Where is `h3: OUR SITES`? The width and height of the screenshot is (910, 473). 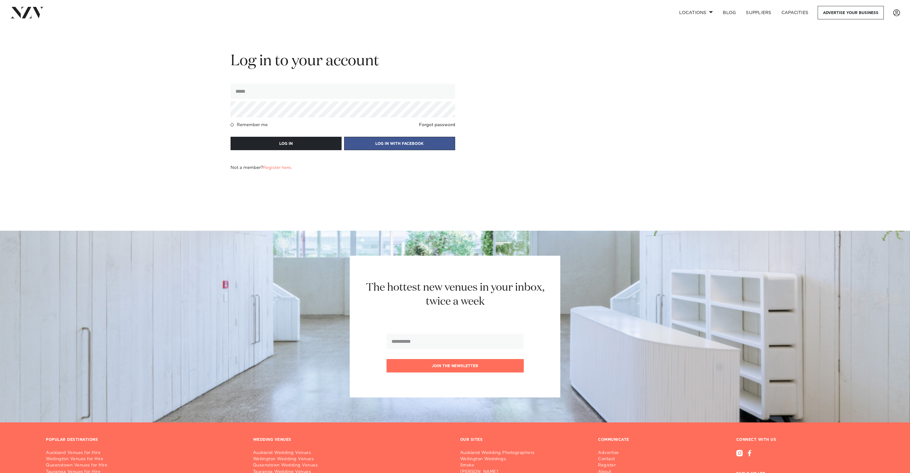
h3: OUR SITES is located at coordinates (471, 440).